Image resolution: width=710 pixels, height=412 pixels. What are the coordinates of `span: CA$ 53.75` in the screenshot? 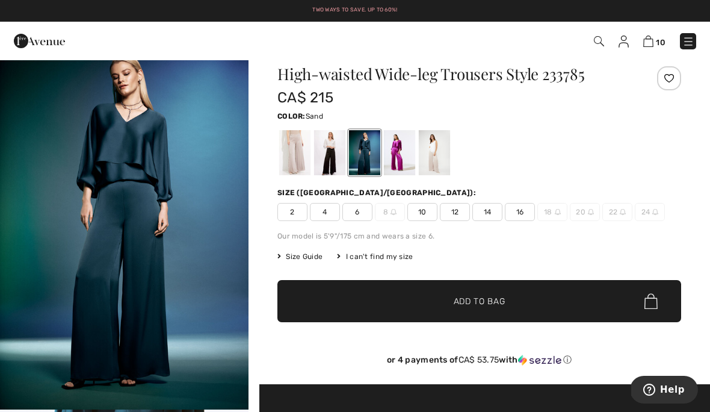 It's located at (479, 359).